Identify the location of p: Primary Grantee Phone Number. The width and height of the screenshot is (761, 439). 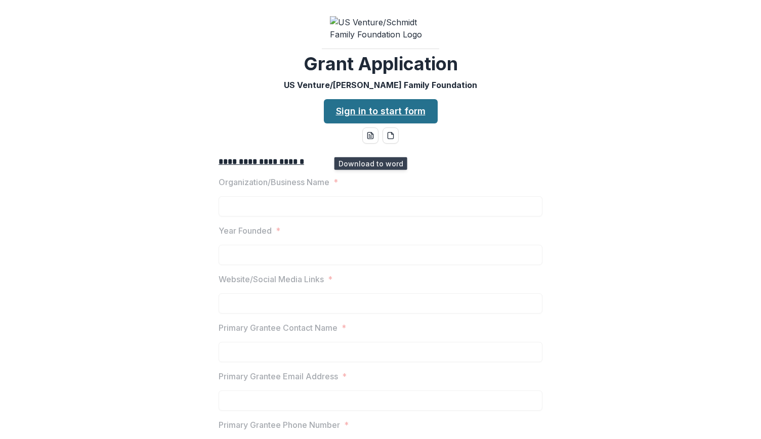
(279, 425).